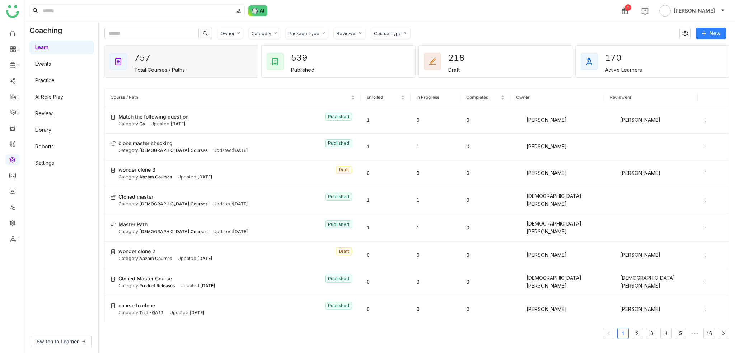 This screenshot has height=353, width=735. What do you see at coordinates (666, 333) in the screenshot?
I see `li: 4` at bounding box center [666, 333].